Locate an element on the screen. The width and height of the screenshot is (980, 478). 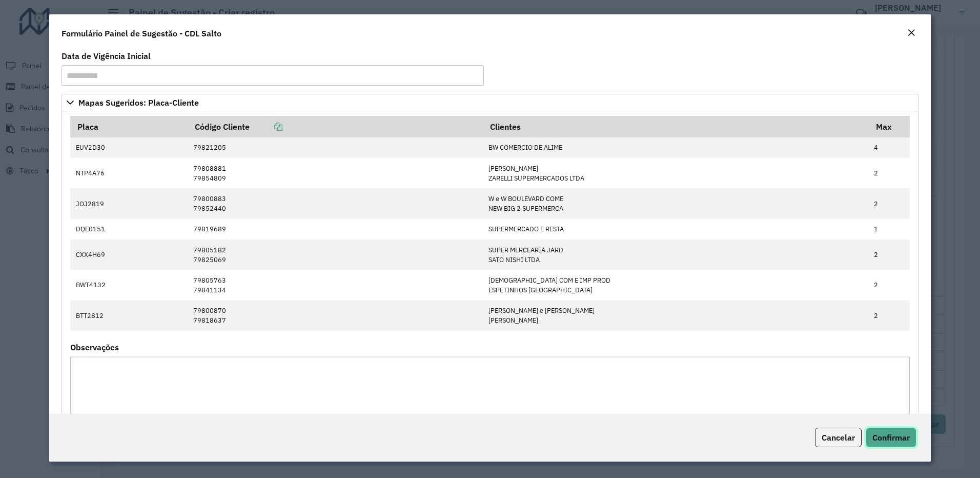
td: W e W BOULEVARD COME NEW BIG 2 SUPERMERCA is located at coordinates (676, 203).